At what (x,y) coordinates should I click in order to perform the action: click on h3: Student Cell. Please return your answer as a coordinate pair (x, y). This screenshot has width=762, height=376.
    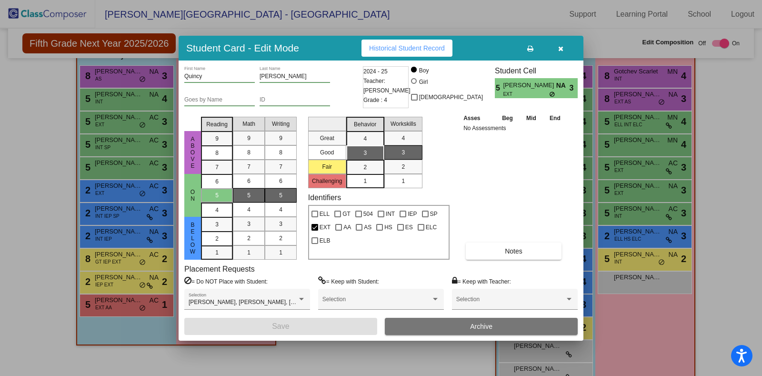
    Looking at the image, I should click on (536, 70).